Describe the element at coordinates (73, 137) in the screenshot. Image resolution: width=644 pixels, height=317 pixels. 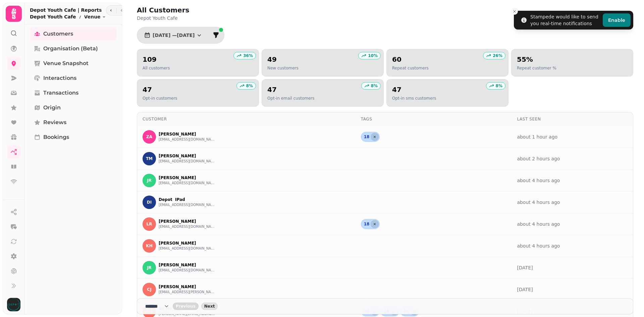
I see `a: Bookings` at that location.